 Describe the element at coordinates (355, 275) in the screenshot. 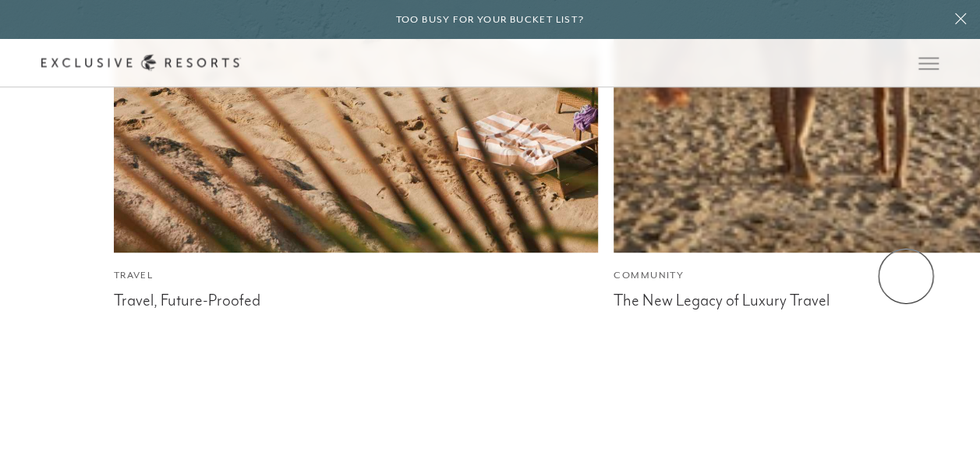

I see `div: Travel` at that location.